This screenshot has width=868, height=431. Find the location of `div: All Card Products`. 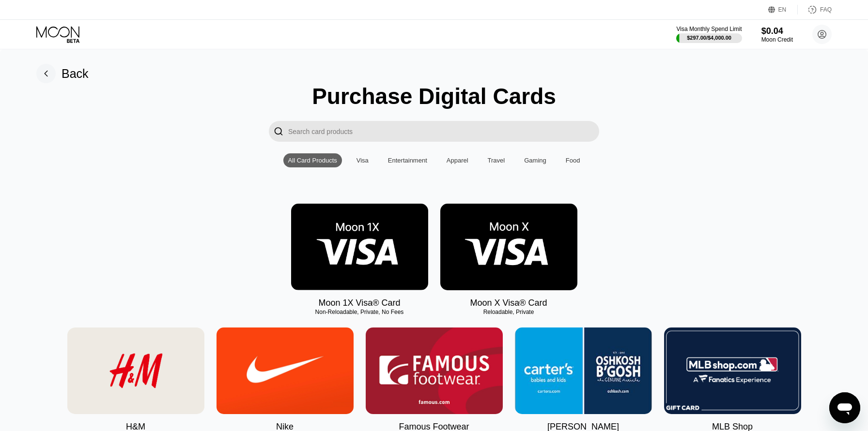

div: All Card Products is located at coordinates (312, 160).